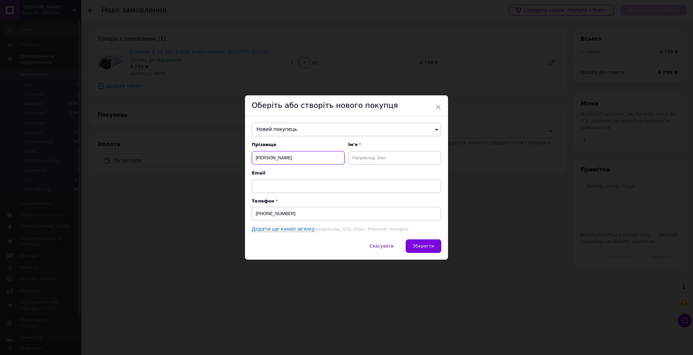 This screenshot has width=693, height=355. Describe the element at coordinates (346, 214) in the screenshot. I see `input: +38 096 0000000` at that location.